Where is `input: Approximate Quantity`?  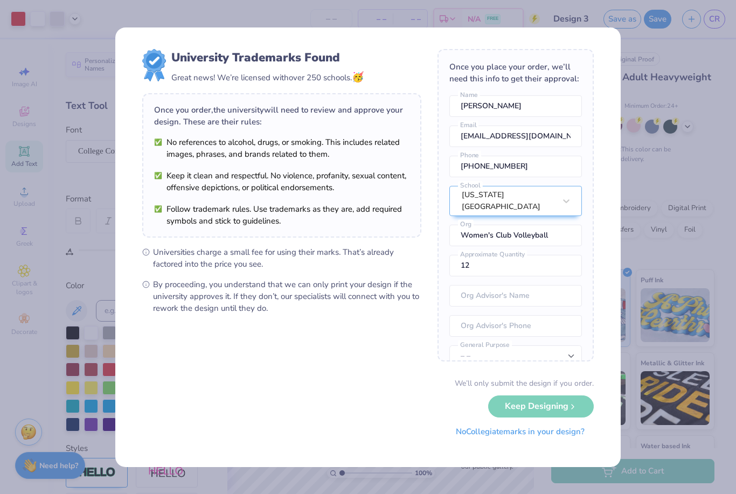
input: Approximate Quantity is located at coordinates (515, 265).